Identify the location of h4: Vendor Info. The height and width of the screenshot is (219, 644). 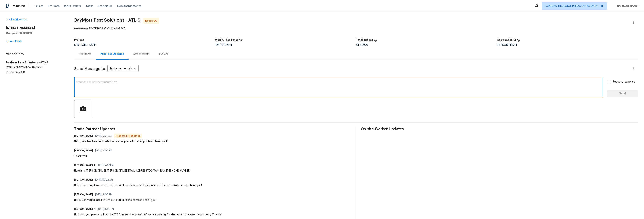
(36, 54).